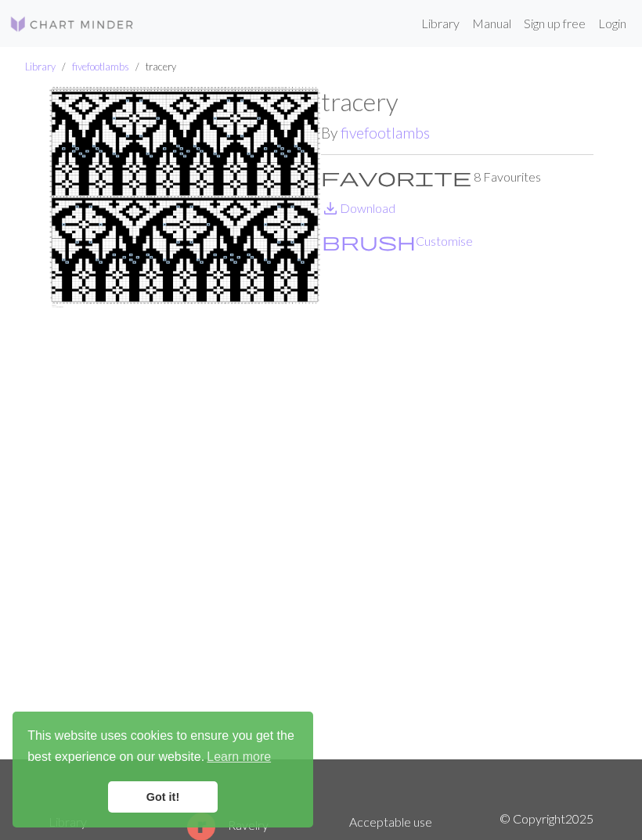 This screenshot has height=840, width=642. I want to click on span: save_alt, so click(331, 208).